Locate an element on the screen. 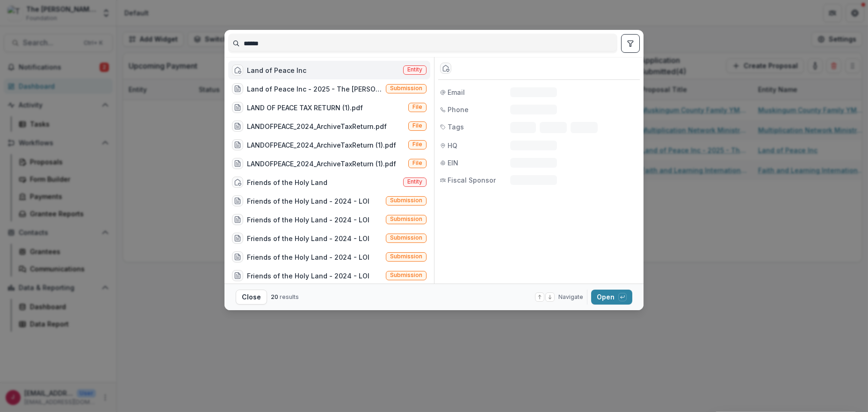 This screenshot has width=868, height=412. span: EIN is located at coordinates (453, 163).